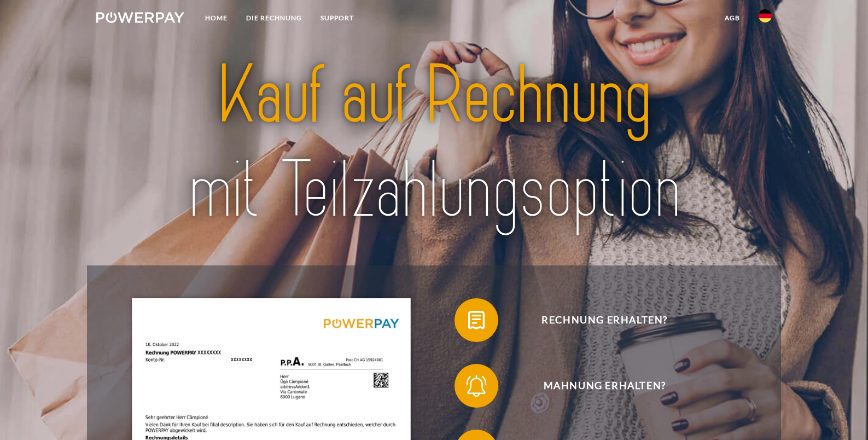 The width and height of the screenshot is (868, 440). I want to click on a: agb, so click(732, 18).